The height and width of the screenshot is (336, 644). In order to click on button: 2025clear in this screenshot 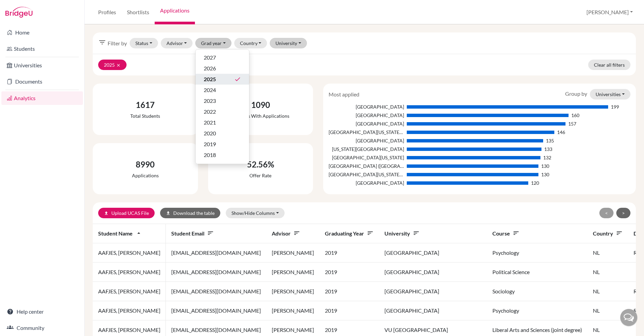, I will do `click(112, 64)`.